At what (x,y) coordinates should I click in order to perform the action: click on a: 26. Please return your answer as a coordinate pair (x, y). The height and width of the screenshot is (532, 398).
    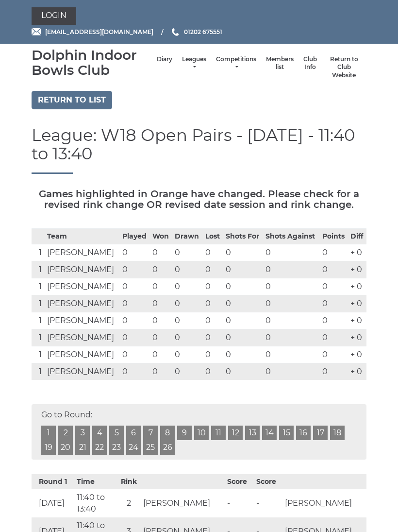
    Looking at the image, I should click on (167, 448).